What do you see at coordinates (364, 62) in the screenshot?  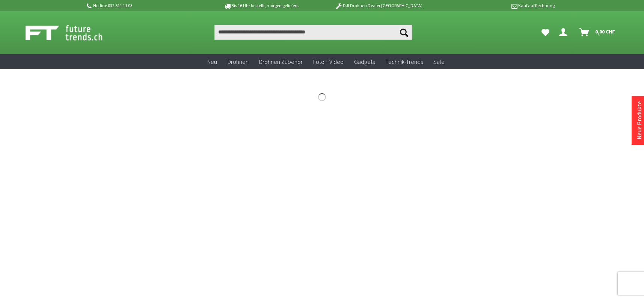 I see `a: Gadgets` at bounding box center [364, 62].